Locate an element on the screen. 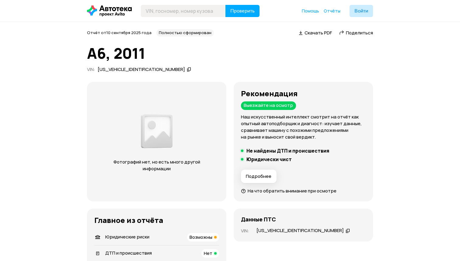  p: Фотографий нет, но есть много другой информации is located at coordinates (157, 165).